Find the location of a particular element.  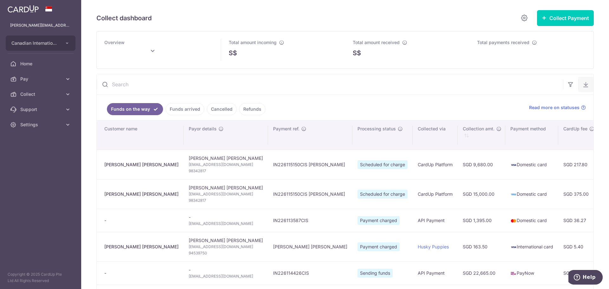

span: Read more on statuses is located at coordinates (554, 108).